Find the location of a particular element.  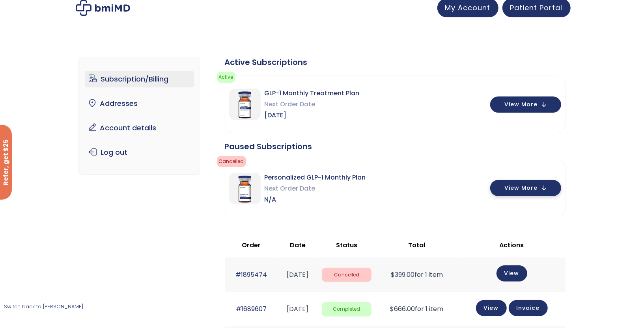

span: active is located at coordinates (226, 77).